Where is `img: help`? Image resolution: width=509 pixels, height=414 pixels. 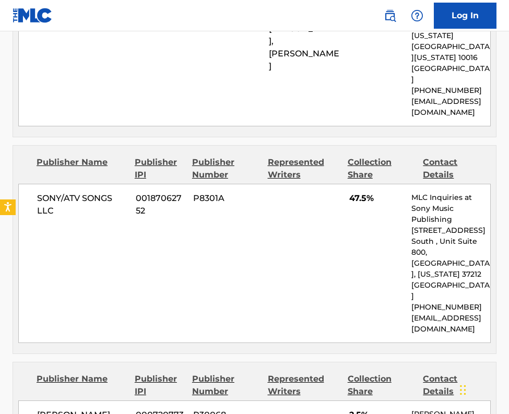
img: help is located at coordinates (417, 16).